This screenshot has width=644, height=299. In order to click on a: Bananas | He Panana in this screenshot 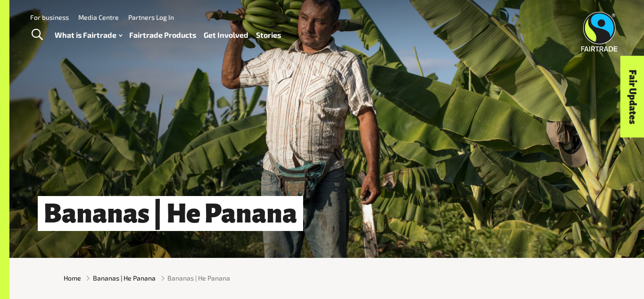, I will do `click(124, 277)`.